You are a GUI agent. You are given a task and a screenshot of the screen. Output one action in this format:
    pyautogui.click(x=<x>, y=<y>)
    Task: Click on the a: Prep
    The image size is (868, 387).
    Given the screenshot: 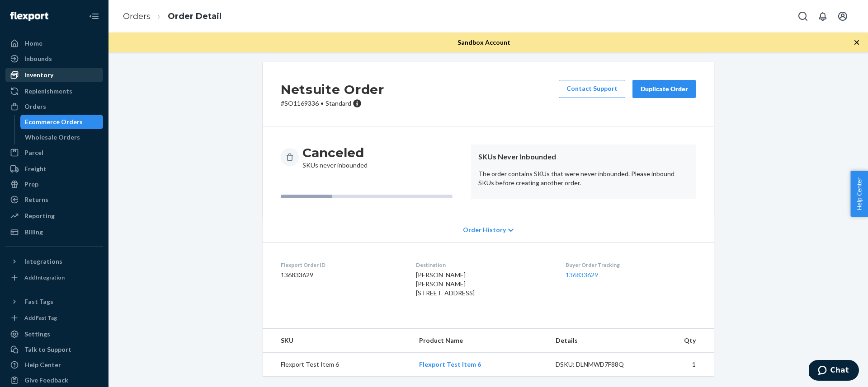 What is the action you would take?
    pyautogui.click(x=54, y=184)
    